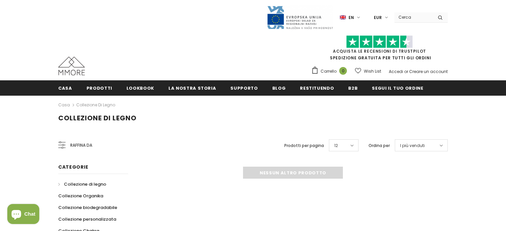 Image resolution: width=506 pixels, height=231 pixels. What do you see at coordinates (192, 88) in the screenshot?
I see `a: La nostra storia` at bounding box center [192, 88].